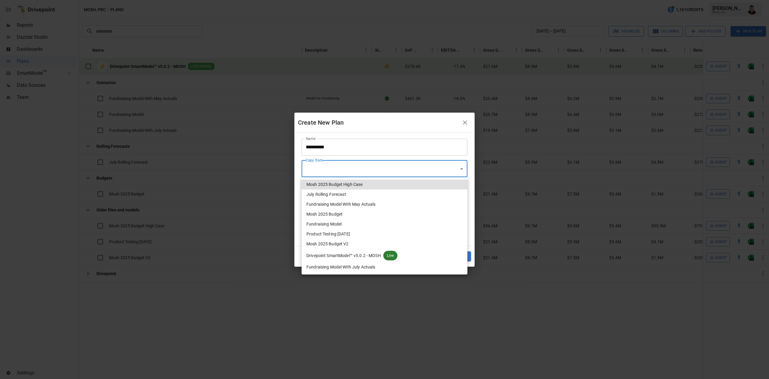  I want to click on span: Fundraising Model With July Actuals, so click(341, 267).